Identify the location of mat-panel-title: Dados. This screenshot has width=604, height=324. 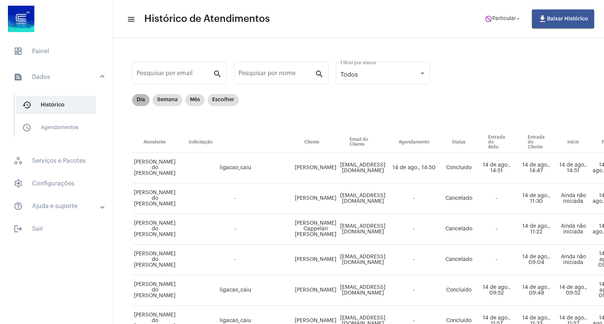
(57, 77).